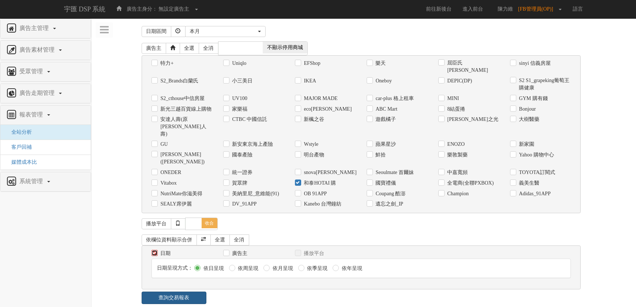 The image size is (636, 307). What do you see at coordinates (38, 93) in the screenshot?
I see `span: 廣告走期管理` at bounding box center [38, 93].